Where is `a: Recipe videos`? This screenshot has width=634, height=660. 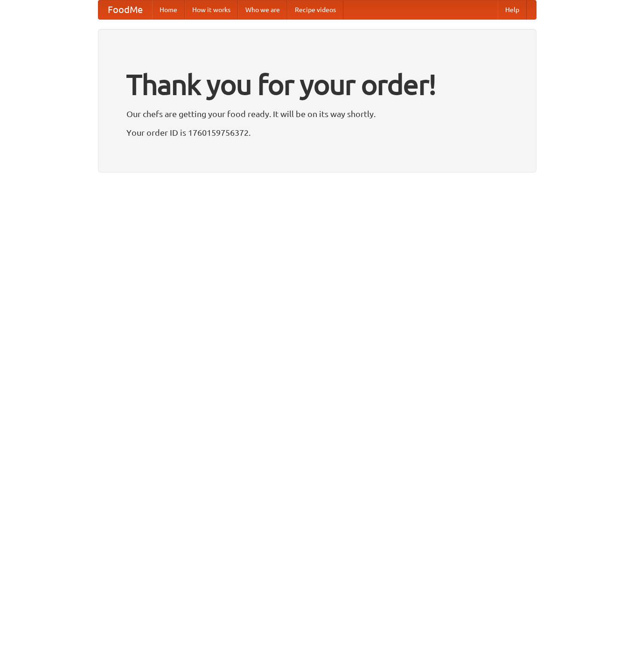 a: Recipe videos is located at coordinates (315, 10).